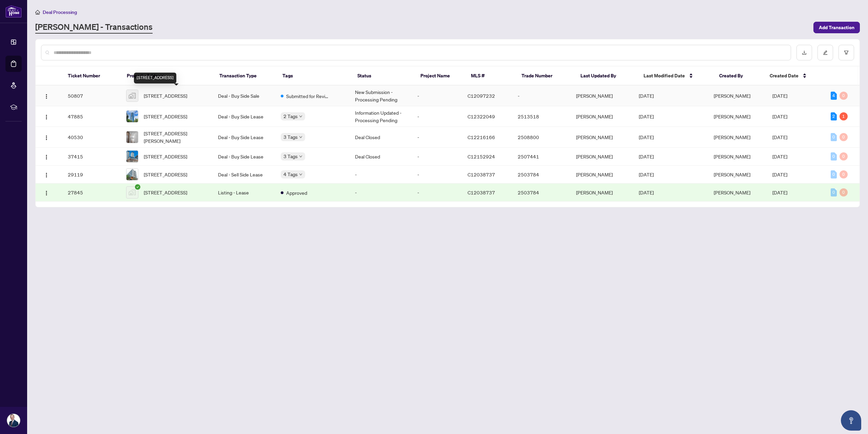  What do you see at coordinates (825, 52) in the screenshot?
I see `span: edit` at bounding box center [825, 52].